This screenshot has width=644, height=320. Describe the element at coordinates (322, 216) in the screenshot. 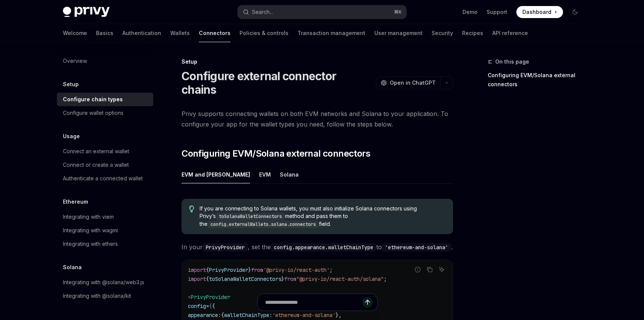

I see `span: If you are connecting to Solana wallets, you must also initialize Solana connectors using Privy’s...` at that location.